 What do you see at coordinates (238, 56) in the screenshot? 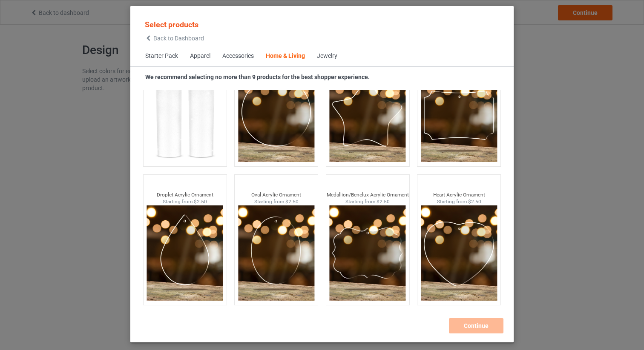
I see `div: Accessories` at bounding box center [238, 56].